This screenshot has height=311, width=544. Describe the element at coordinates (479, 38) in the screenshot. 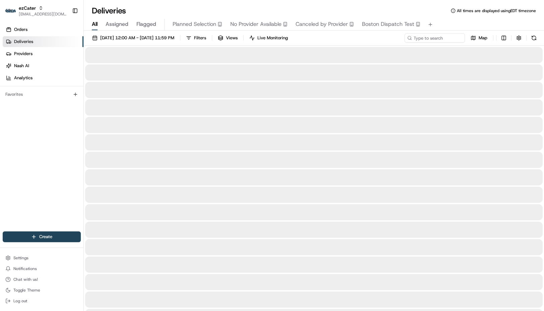

I see `button: Map` at that location.